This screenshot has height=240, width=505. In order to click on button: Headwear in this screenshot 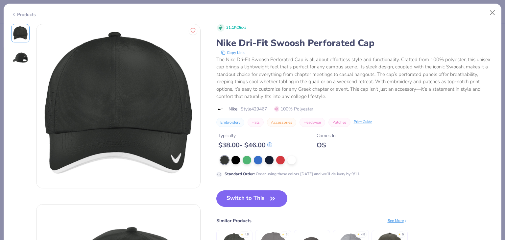, I will do `click(312, 122)`.